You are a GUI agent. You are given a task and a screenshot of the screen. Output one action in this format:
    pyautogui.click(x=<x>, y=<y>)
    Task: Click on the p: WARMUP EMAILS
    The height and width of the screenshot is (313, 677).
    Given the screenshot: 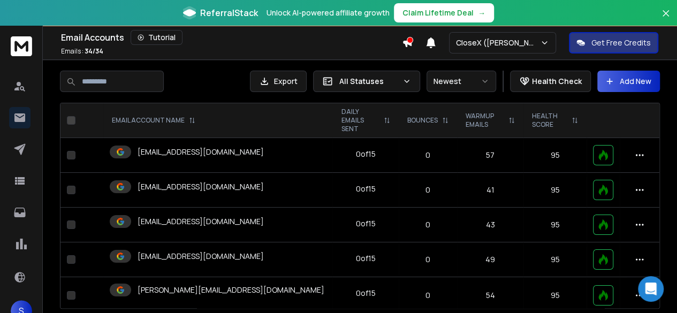 What is the action you would take?
    pyautogui.click(x=485, y=120)
    